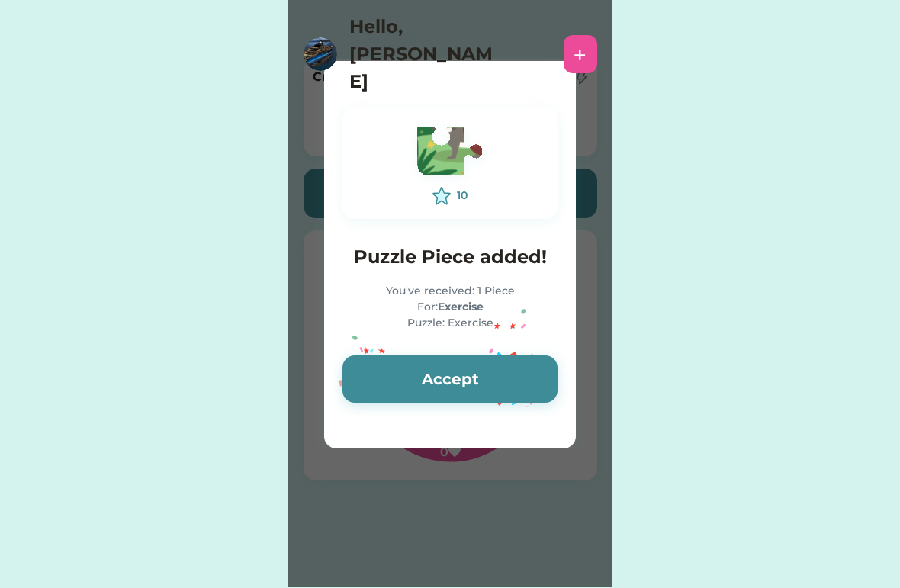 The height and width of the screenshot is (588, 900). Describe the element at coordinates (460, 306) in the screenshot. I see `strong: Exercise` at that location.